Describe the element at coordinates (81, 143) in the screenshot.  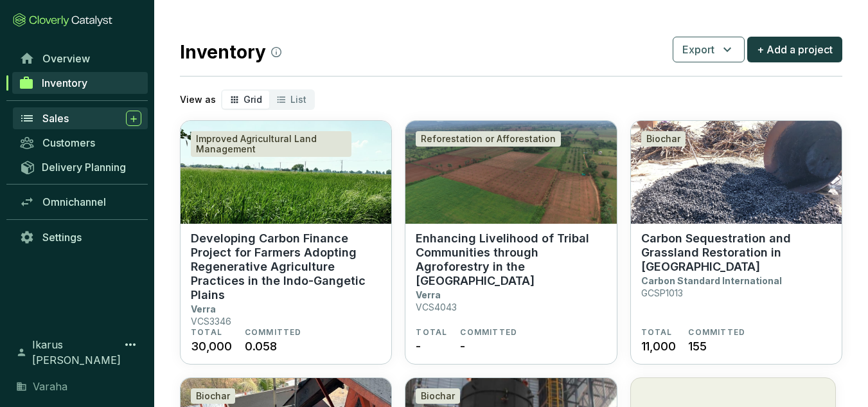
I see `a: Customers` at that location.